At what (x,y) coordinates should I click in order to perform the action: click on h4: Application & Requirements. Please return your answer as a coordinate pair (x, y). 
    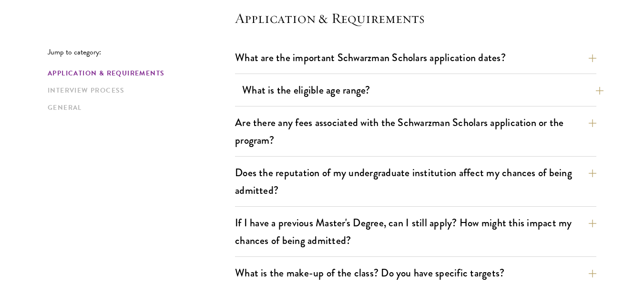
    Looking at the image, I should click on (416, 18).